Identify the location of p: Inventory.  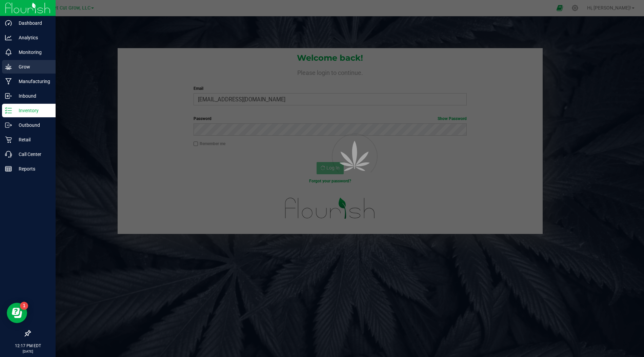
(32, 111).